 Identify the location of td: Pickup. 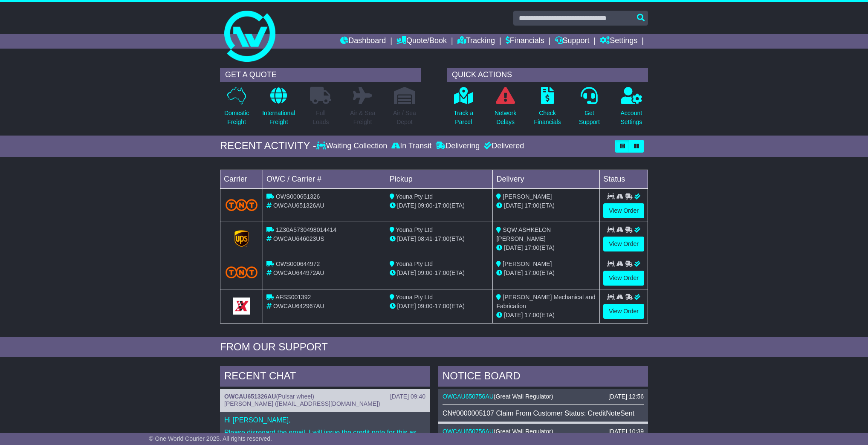
(439, 179).